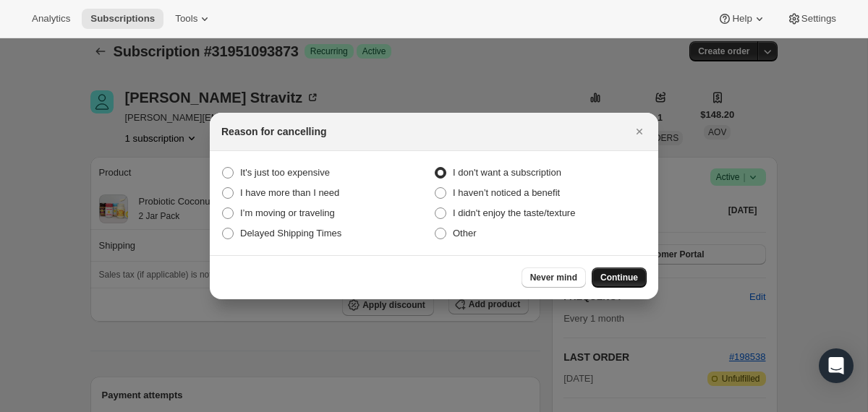  I want to click on span: Settings, so click(818, 19).